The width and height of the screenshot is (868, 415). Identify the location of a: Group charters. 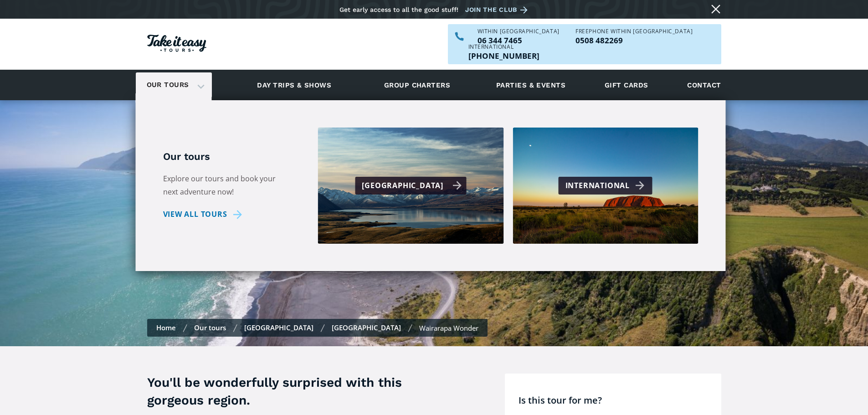
(417, 85).